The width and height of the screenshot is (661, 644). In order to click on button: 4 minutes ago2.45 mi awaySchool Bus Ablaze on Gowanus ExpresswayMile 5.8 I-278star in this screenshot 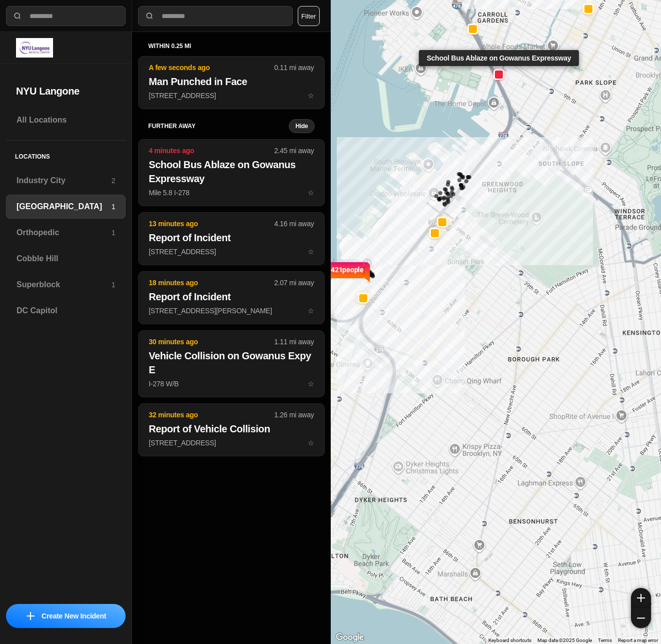, I will do `click(231, 173)`.